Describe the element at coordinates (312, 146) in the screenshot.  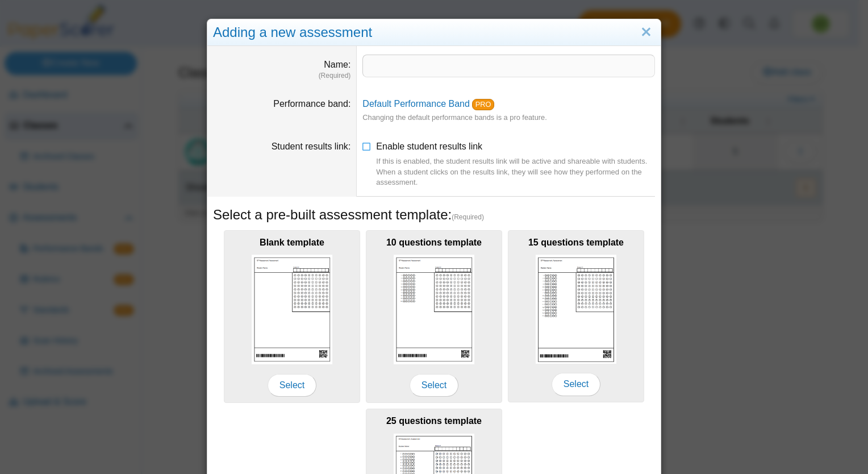
I see `label: Student results link` at that location.